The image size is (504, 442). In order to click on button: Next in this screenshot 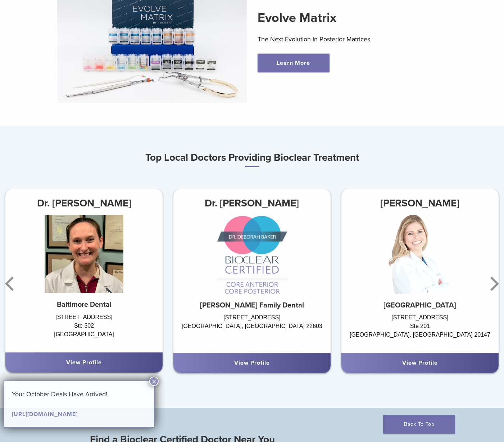, I will do `click(493, 284)`.